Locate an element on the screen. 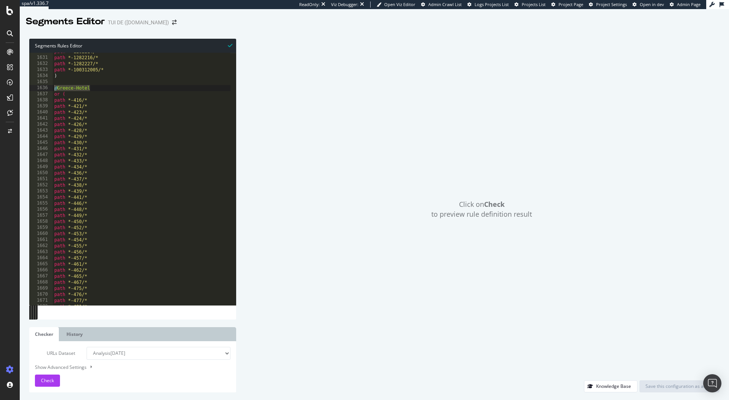 The image size is (729, 400). a: Open Viz Editor is located at coordinates (396, 5).